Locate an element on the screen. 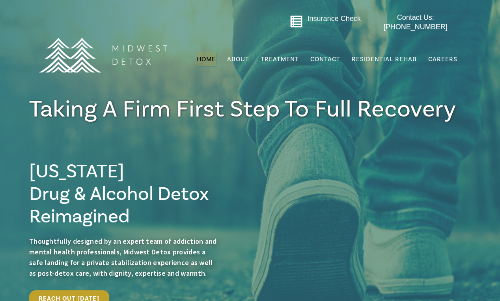  a: Treatment is located at coordinates (280, 59).